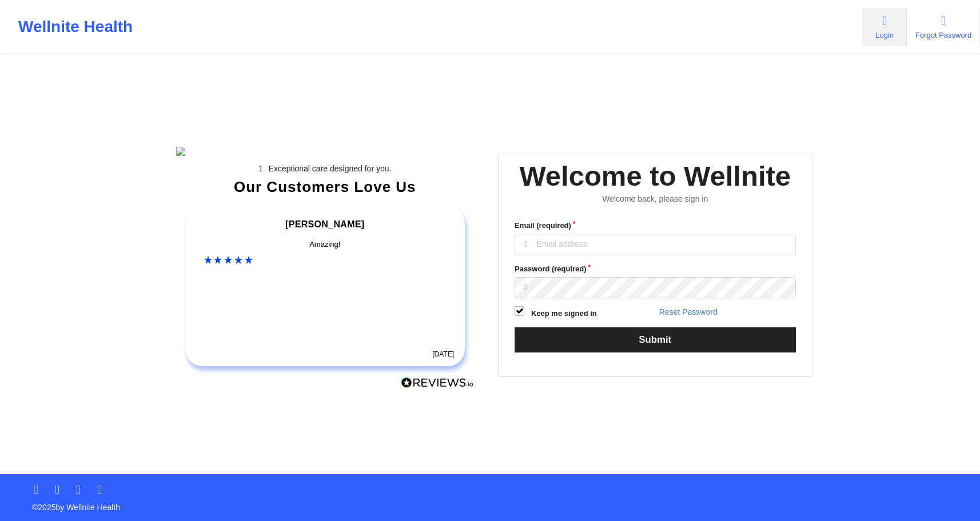 The width and height of the screenshot is (980, 521). I want to click on label: Password (required), so click(655, 269).